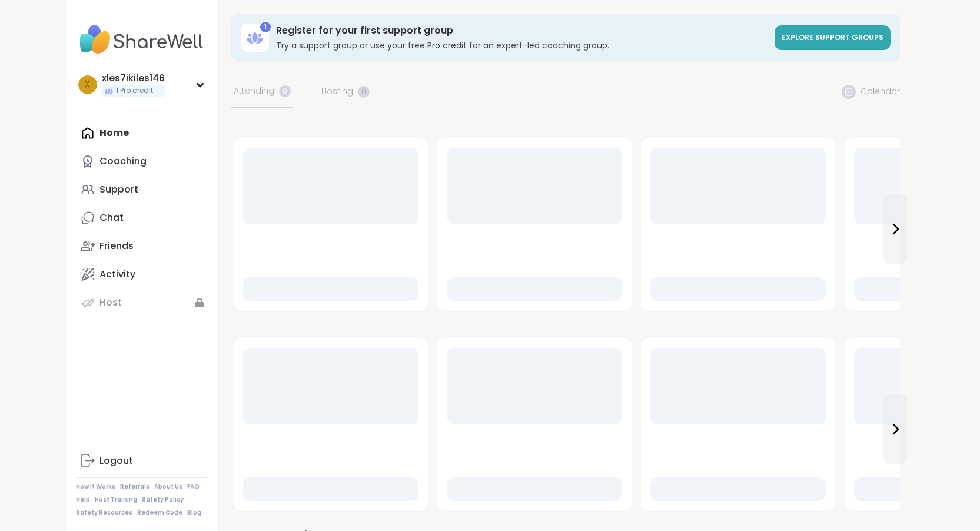 The width and height of the screenshot is (980, 531). I want to click on a: Help, so click(83, 499).